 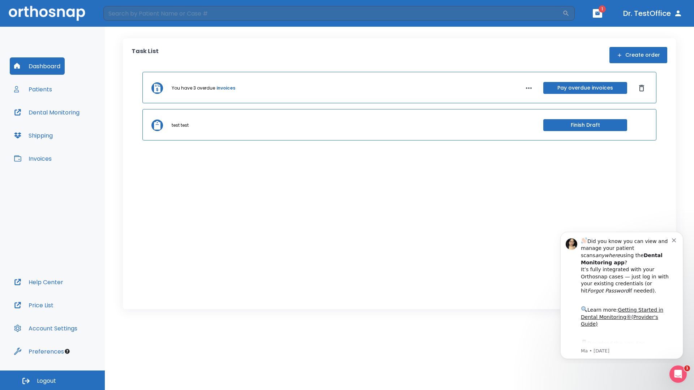 I want to click on button: Patients, so click(x=33, y=89).